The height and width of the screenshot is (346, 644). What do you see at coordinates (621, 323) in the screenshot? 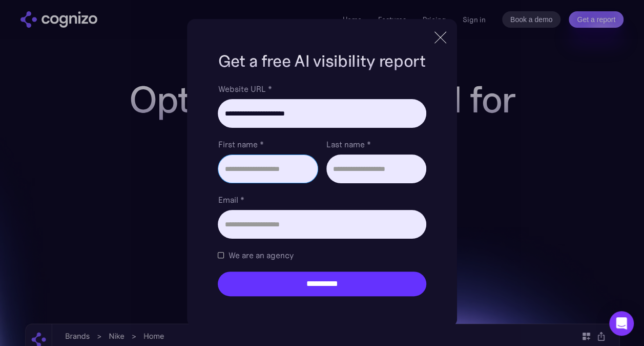
I see `div: Open Intercom Messenger` at bounding box center [621, 323].